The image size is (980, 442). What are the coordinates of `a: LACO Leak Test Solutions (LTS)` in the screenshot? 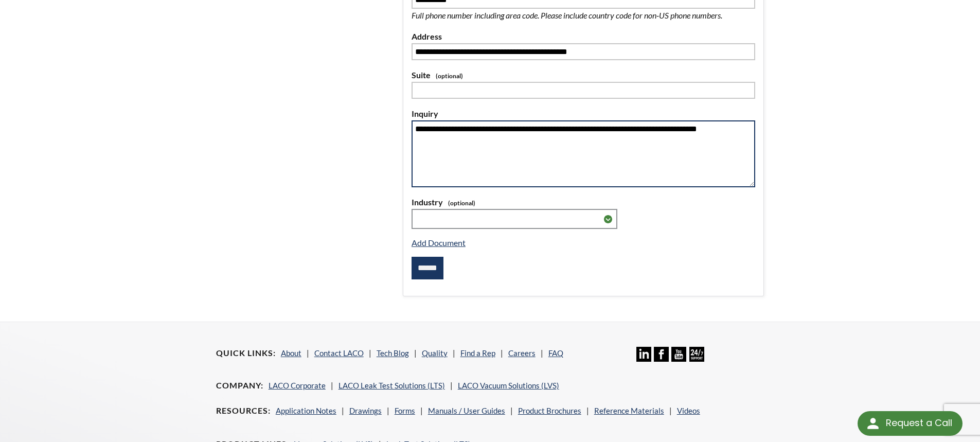 It's located at (391, 386).